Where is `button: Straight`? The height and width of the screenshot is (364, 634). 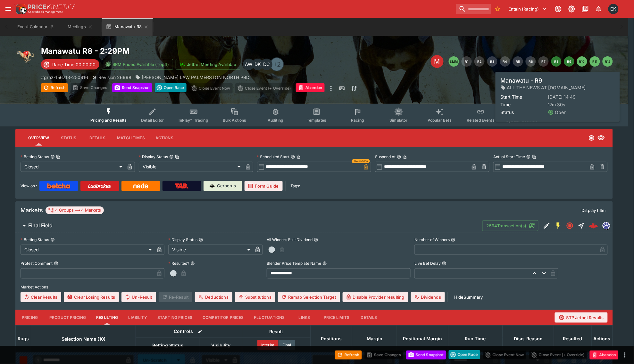
button: Straight is located at coordinates (582, 226).